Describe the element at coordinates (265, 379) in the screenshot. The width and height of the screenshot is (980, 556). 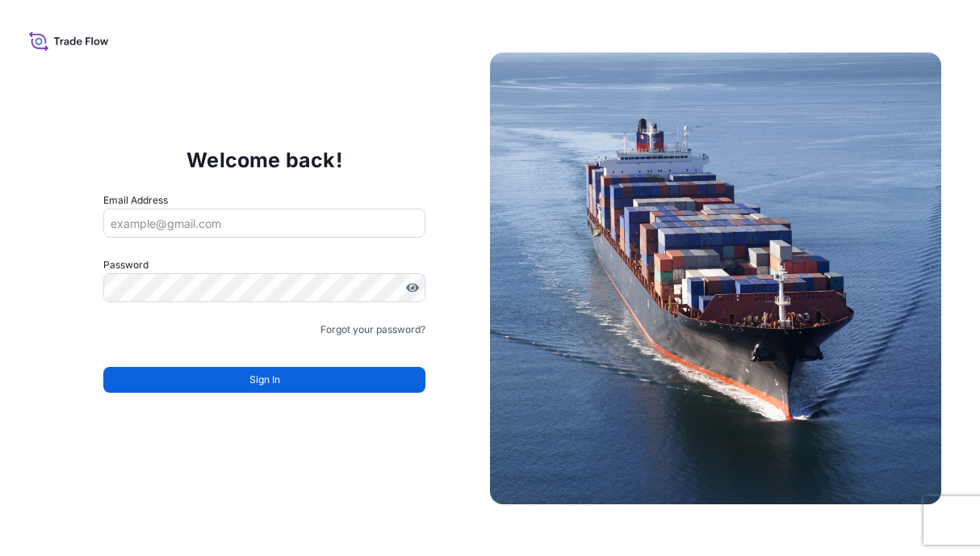
I see `span: Sign In` at that location.